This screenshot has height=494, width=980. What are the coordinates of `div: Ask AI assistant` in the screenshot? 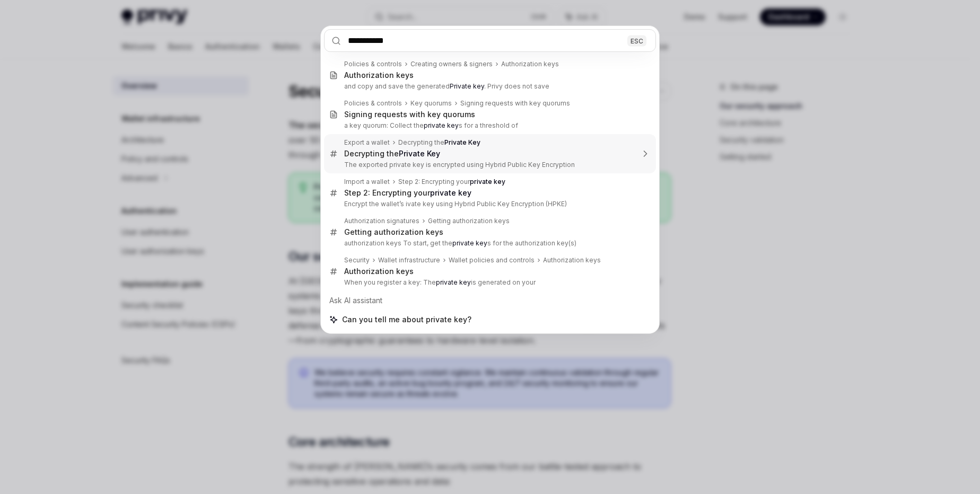 It's located at (490, 301).